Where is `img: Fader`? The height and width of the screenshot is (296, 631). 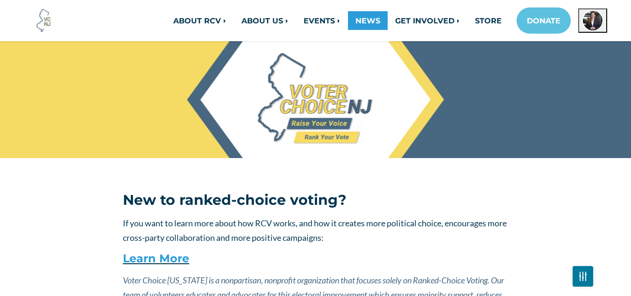
img: Fader is located at coordinates (583, 276).